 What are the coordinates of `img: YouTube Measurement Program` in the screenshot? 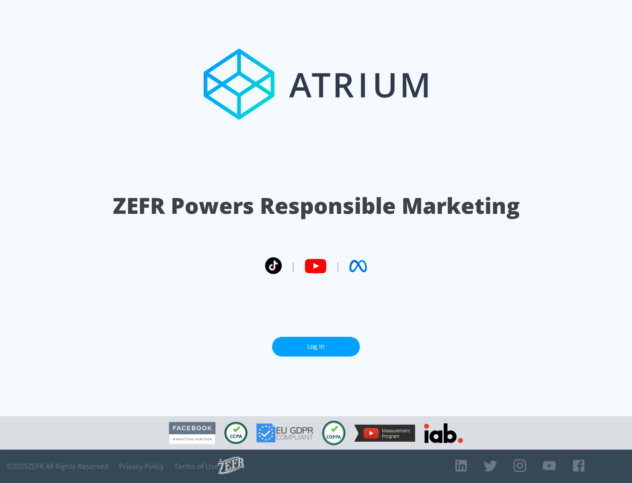 It's located at (384, 433).